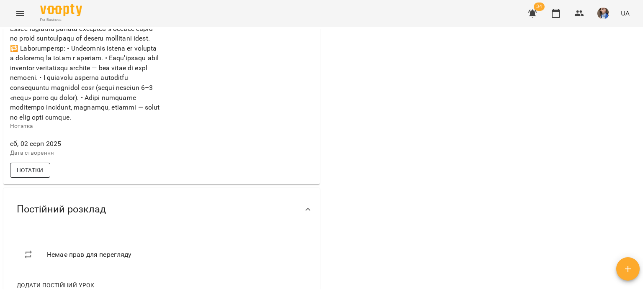 Image resolution: width=643 pixels, height=294 pixels. What do you see at coordinates (55, 285) in the screenshot?
I see `button: Додати постійний урок` at bounding box center [55, 285].